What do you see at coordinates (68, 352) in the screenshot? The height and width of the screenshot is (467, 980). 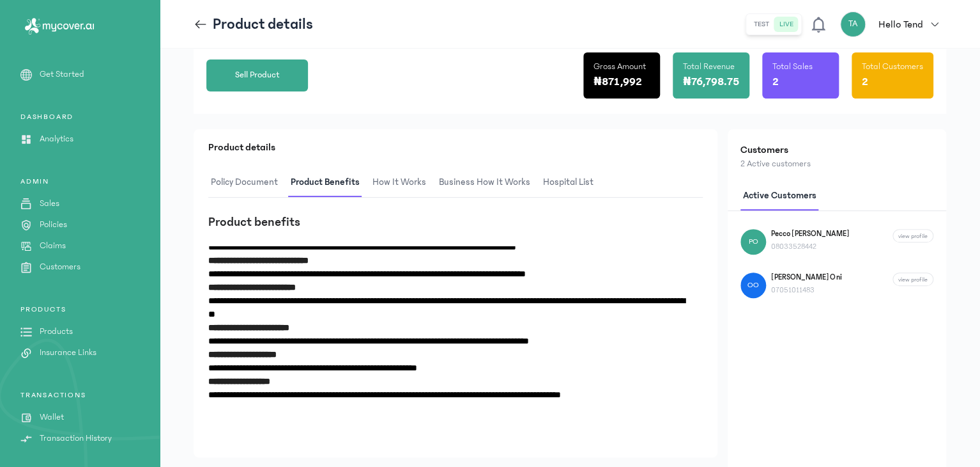 I see `p: Insurance Links` at bounding box center [68, 352].